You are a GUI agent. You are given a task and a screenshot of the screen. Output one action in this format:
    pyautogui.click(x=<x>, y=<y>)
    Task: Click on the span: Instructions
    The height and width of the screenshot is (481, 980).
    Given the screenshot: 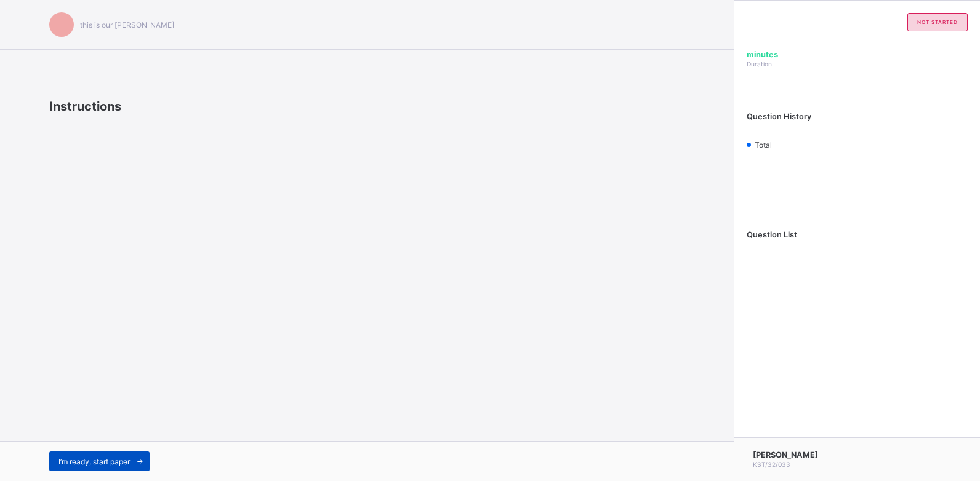 What is the action you would take?
    pyautogui.click(x=85, y=106)
    